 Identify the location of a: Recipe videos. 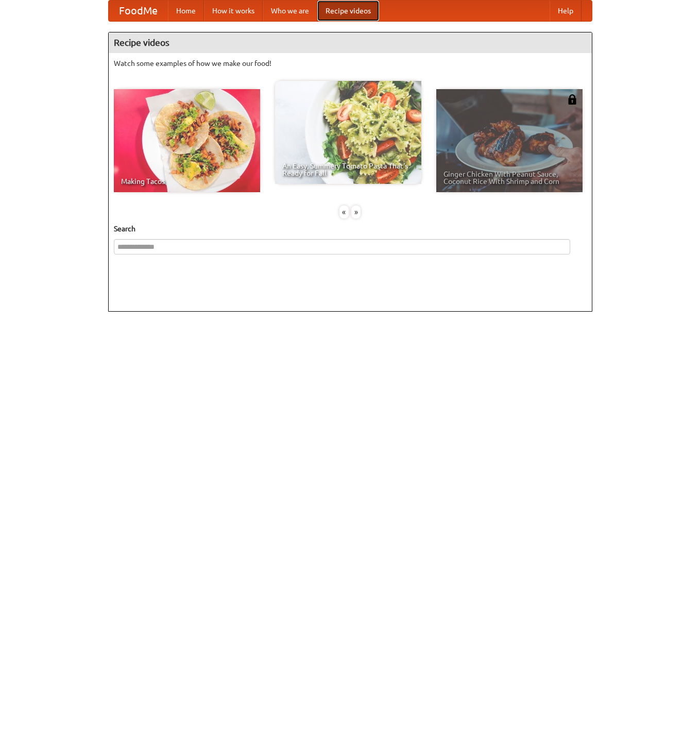
(348, 11).